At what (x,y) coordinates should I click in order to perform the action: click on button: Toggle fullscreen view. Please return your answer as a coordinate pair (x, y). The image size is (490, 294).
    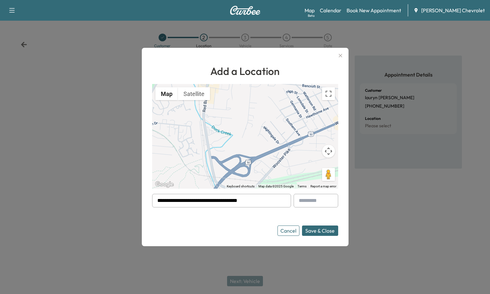
    Looking at the image, I should click on (329, 94).